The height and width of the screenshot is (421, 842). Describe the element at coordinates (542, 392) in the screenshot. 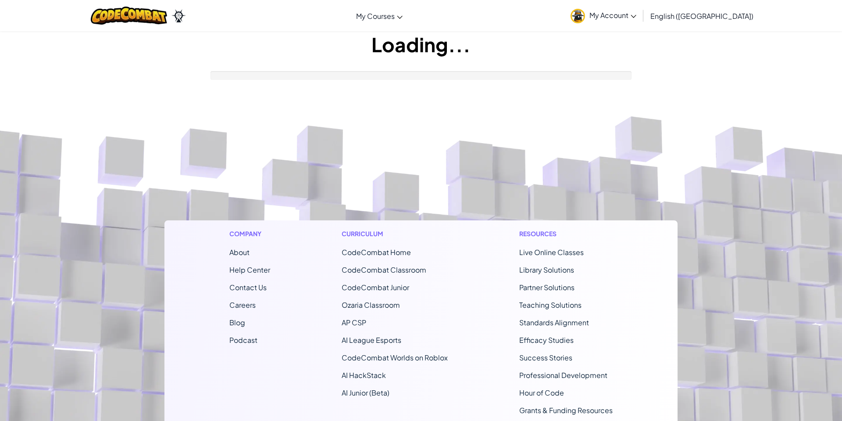

I see `a: Hour of Code` at that location.